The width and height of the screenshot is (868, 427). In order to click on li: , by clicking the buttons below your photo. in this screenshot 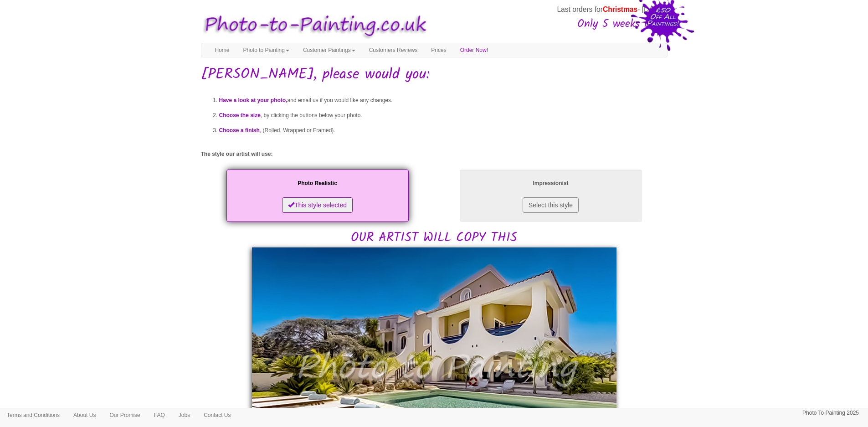, I will do `click(443, 115)`.